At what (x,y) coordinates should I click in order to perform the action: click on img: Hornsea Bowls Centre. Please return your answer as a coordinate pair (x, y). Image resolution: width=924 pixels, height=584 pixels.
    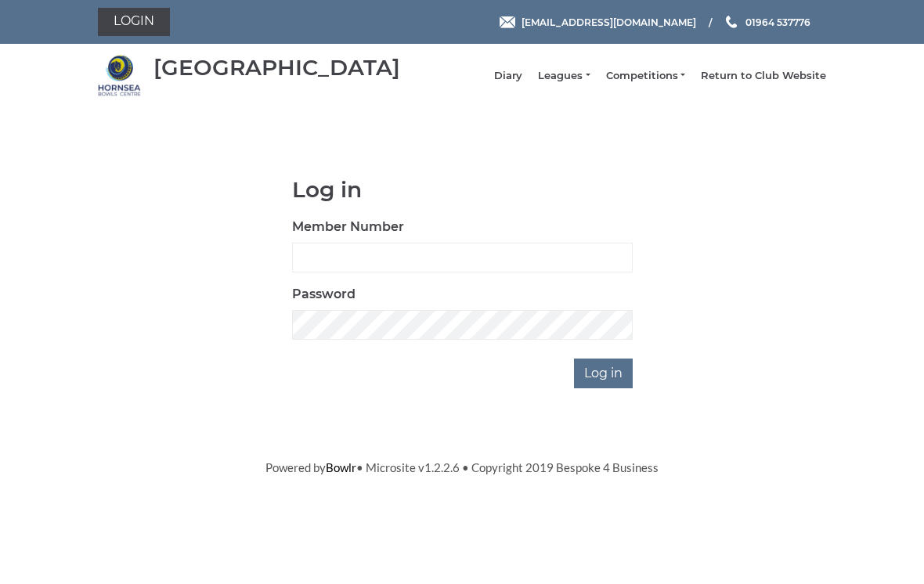
    Looking at the image, I should click on (119, 75).